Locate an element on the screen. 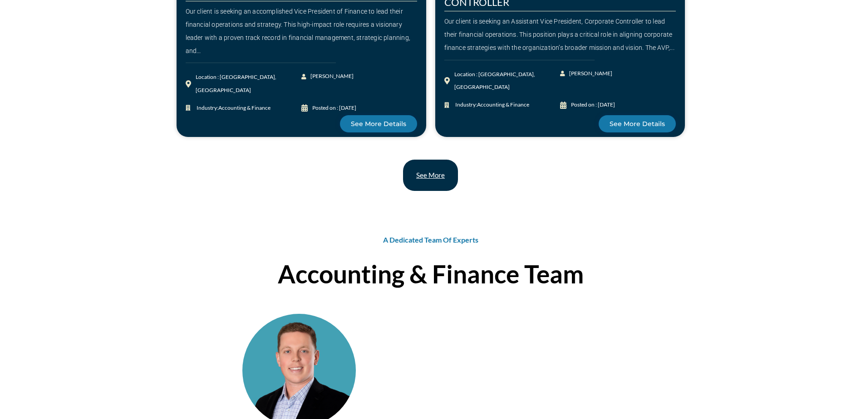  h2: A Dedicated Team Of Experts is located at coordinates (431, 240).